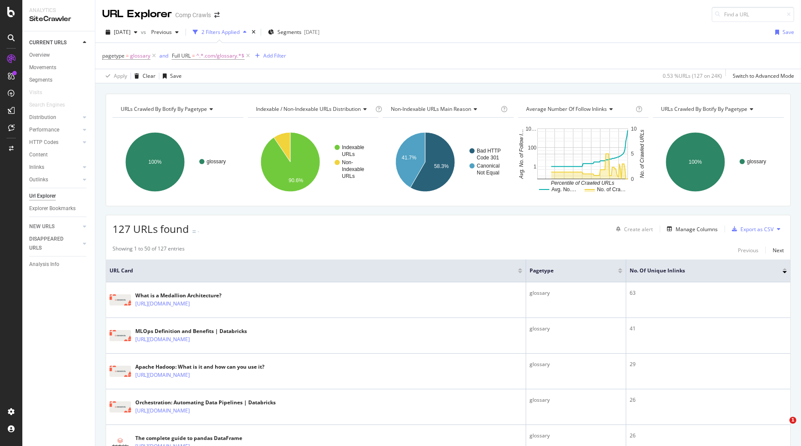 This screenshot has width=801, height=446. What do you see at coordinates (55, 117) in the screenshot?
I see `a: Distribution` at bounding box center [55, 117].